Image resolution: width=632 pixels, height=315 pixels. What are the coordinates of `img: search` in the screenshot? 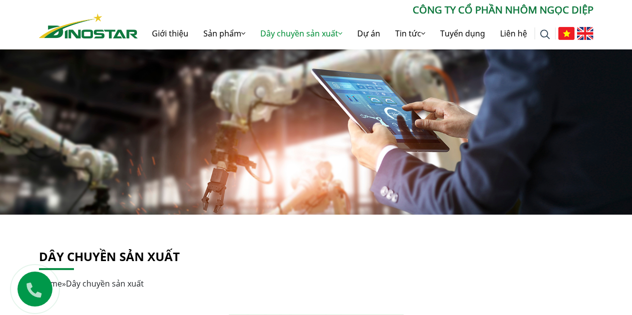 It's located at (545, 34).